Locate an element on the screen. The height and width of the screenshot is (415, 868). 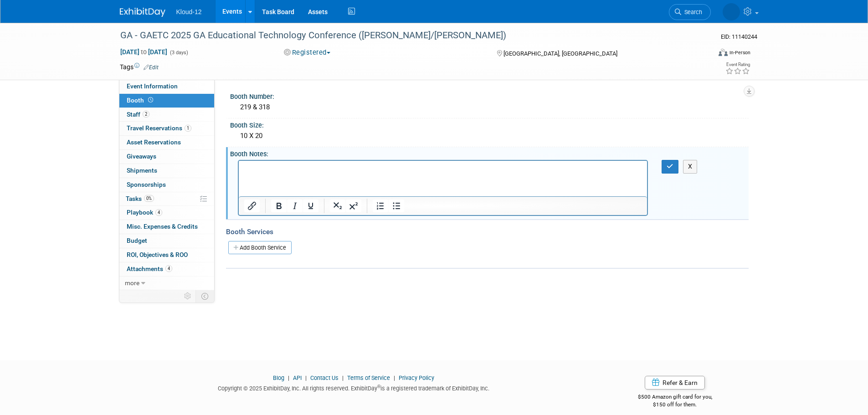
span: ROI, Objectives & ROO is located at coordinates (157, 255).